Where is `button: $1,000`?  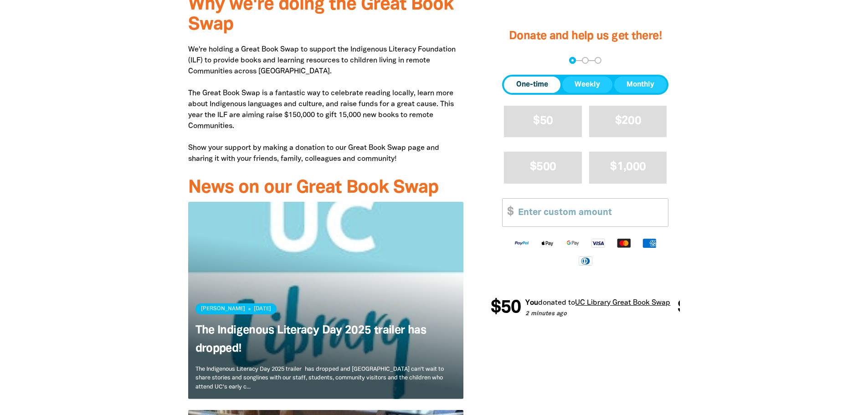 button: $1,000 is located at coordinates (628, 167).